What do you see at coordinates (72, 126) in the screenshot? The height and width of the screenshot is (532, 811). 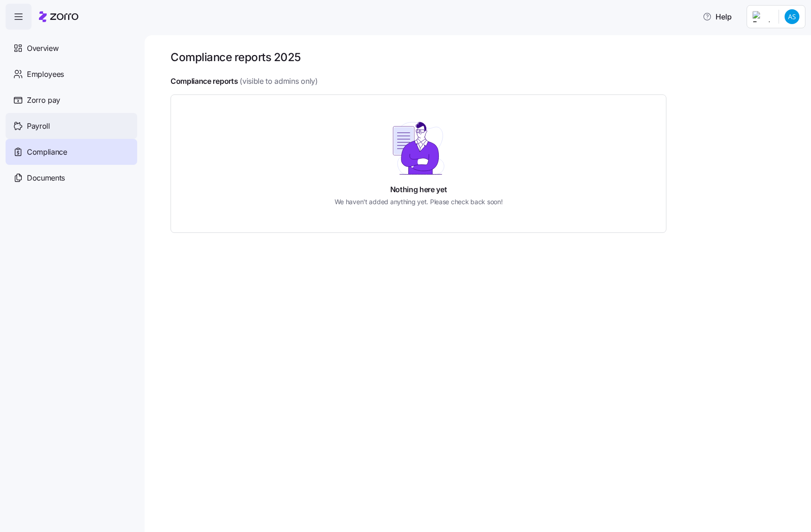 I see `a: Payroll` at bounding box center [72, 126].